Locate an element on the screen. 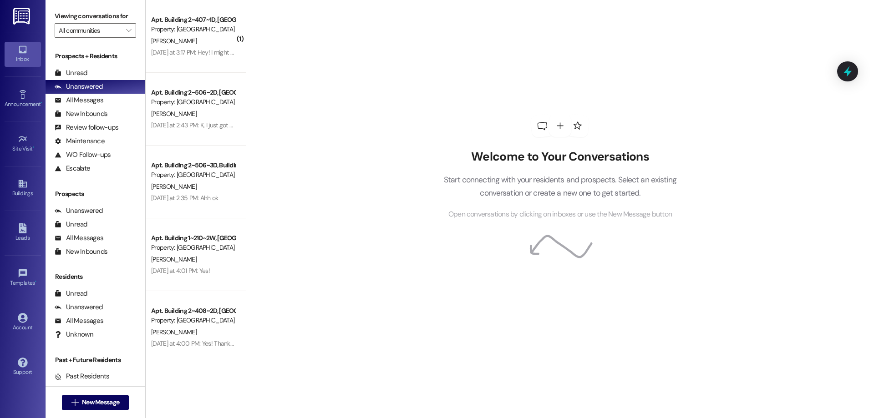 This screenshot has width=874, height=418. button: New Message is located at coordinates (96, 403).